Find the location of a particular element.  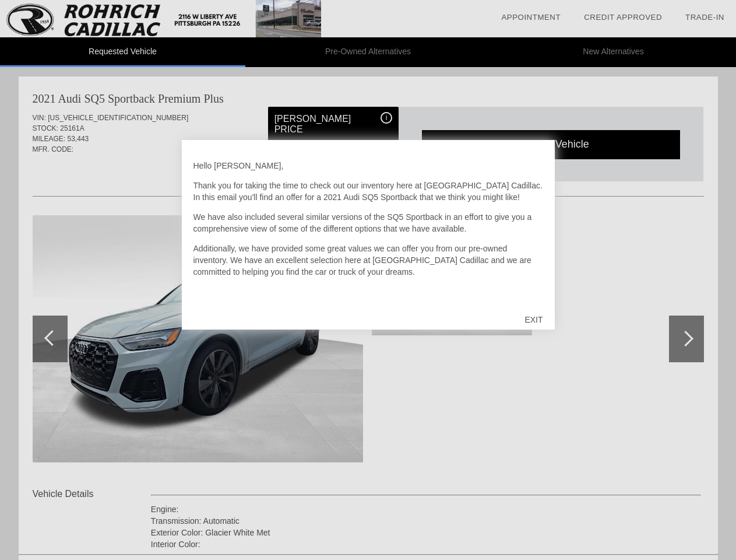

p: We have also included several similar versions of the SQ5 Sportback in an effort to give you a co... is located at coordinates (369, 222).